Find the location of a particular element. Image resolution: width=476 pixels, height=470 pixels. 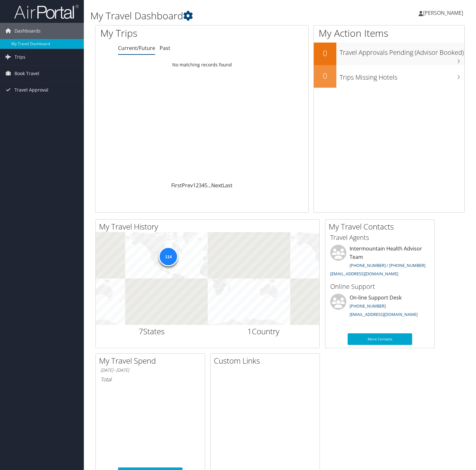

td: No matching records found is located at coordinates (202, 65).